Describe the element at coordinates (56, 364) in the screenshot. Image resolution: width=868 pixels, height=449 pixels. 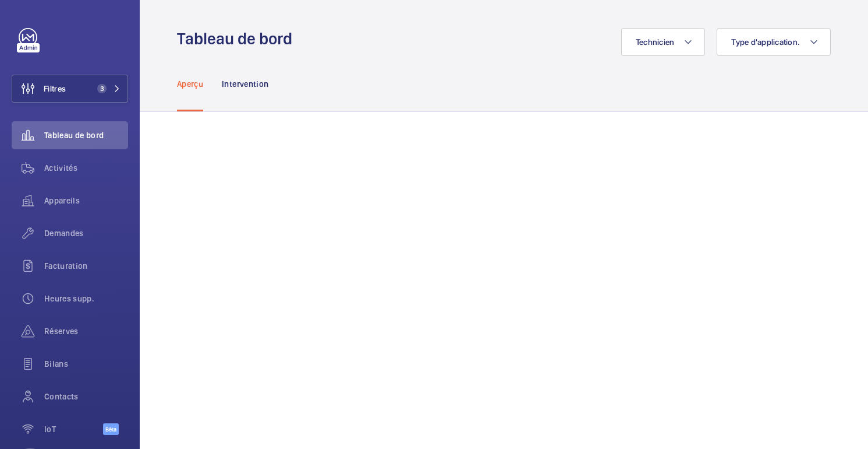
I see `font: Bilans` at that location.